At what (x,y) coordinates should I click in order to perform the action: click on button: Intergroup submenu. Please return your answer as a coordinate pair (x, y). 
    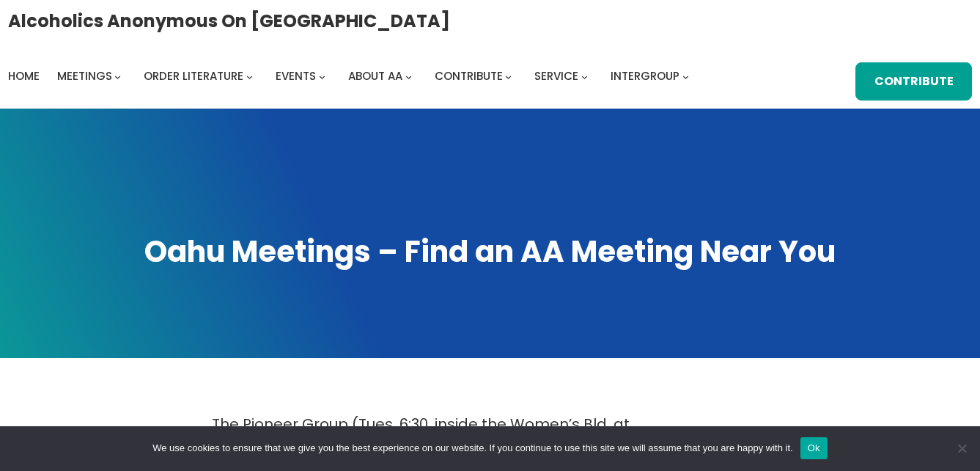
    Looking at the image, I should click on (685, 75).